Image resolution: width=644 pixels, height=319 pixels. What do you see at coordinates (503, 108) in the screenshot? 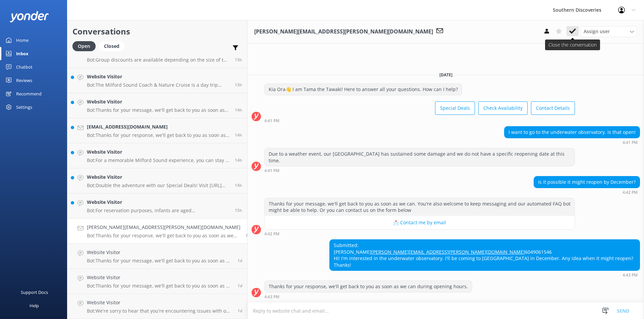
I see `button: Check Availability` at bounding box center [503, 108].